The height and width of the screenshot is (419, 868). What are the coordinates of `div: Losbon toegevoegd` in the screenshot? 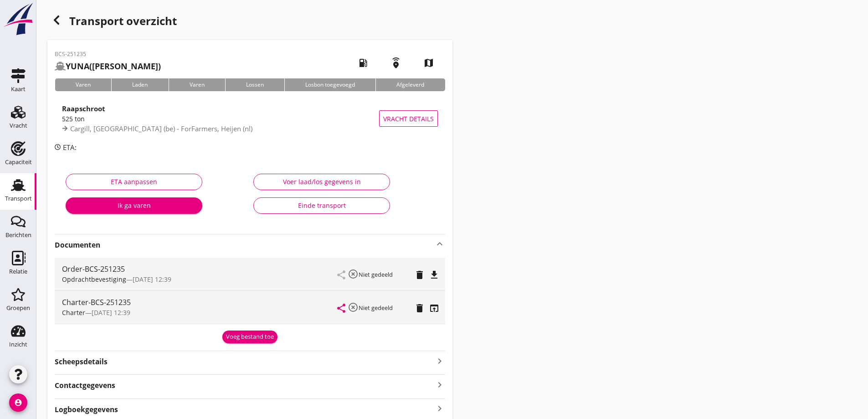 It's located at (330, 85).